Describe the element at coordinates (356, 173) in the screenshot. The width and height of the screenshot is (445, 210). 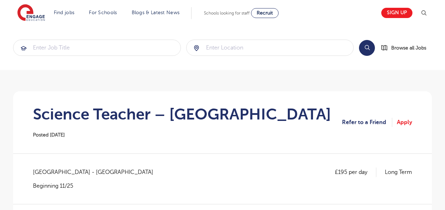
I see `p: £195 per day` at that location.